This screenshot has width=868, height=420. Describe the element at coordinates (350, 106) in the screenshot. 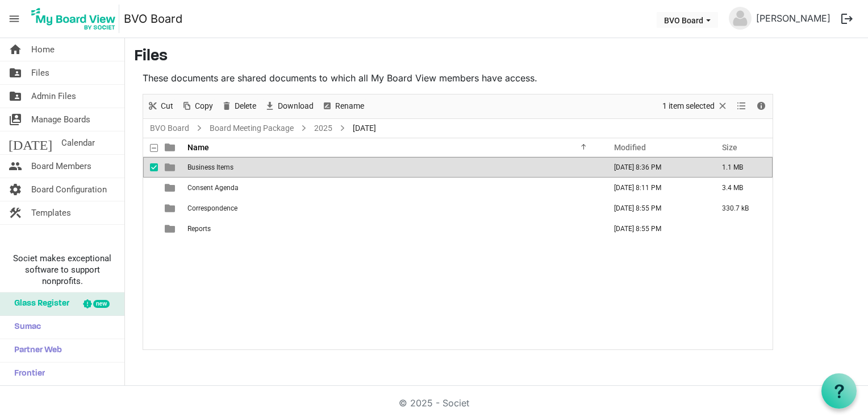

I see `span: Rename` at that location.